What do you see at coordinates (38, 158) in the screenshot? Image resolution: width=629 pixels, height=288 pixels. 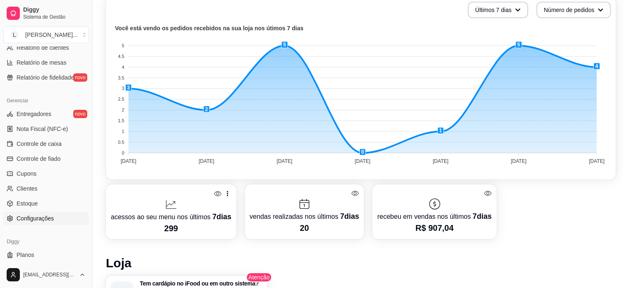 I see `span: Controle de fiado` at bounding box center [38, 158].